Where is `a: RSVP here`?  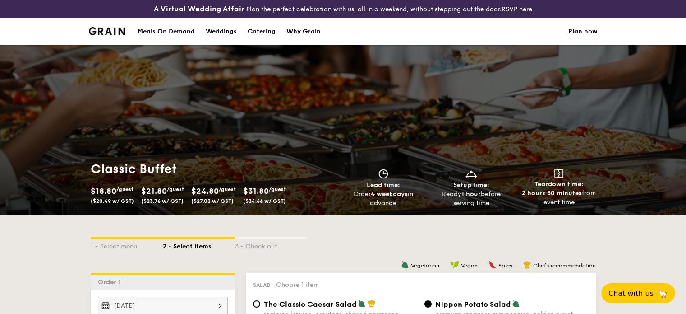
a: RSVP here is located at coordinates (517, 9).